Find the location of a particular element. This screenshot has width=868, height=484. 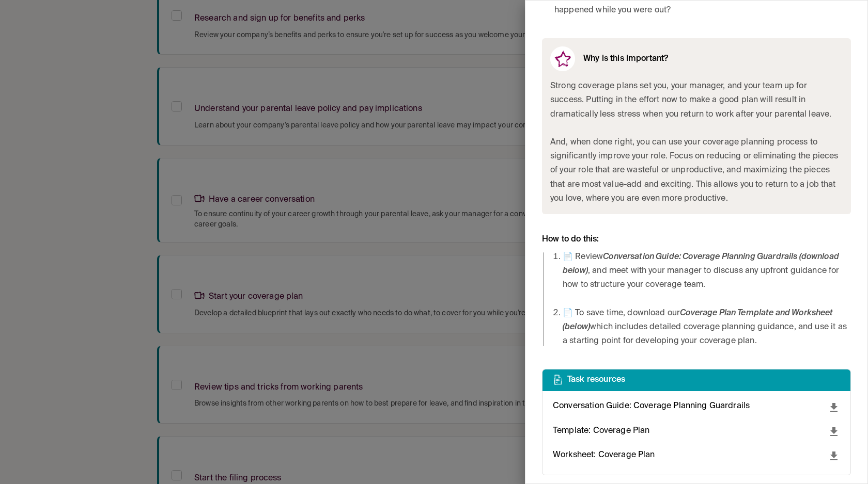

p: Worksheet: Coverage Plan is located at coordinates (604, 455).